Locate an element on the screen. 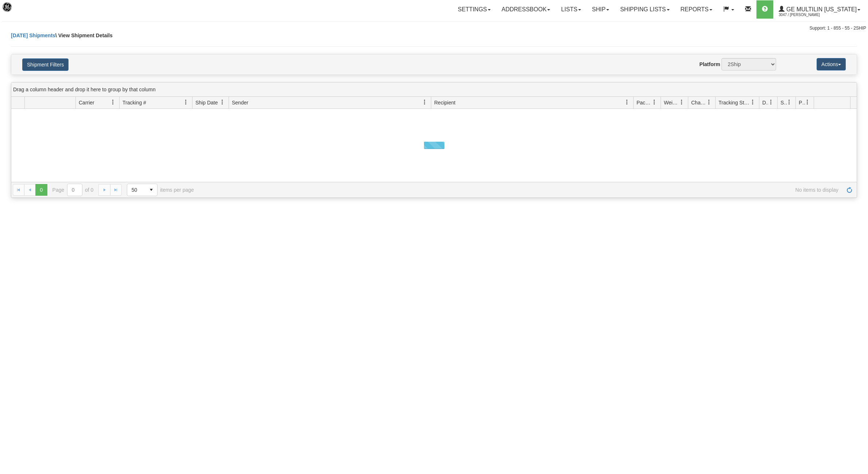  span: Packages is located at coordinates (644, 102).